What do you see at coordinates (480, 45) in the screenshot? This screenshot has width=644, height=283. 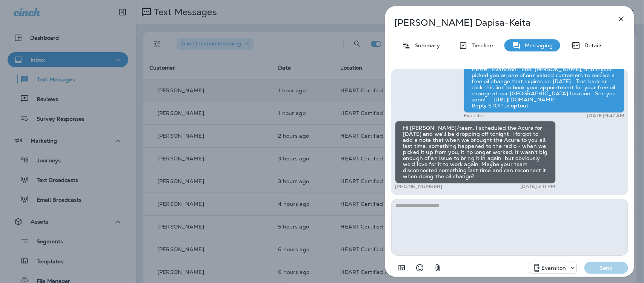 I see `p: Timeline` at bounding box center [480, 45].